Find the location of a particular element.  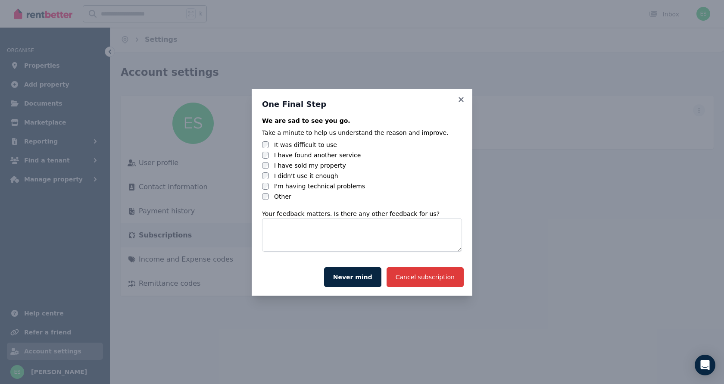

label: I'm having technical problems is located at coordinates (319, 186).